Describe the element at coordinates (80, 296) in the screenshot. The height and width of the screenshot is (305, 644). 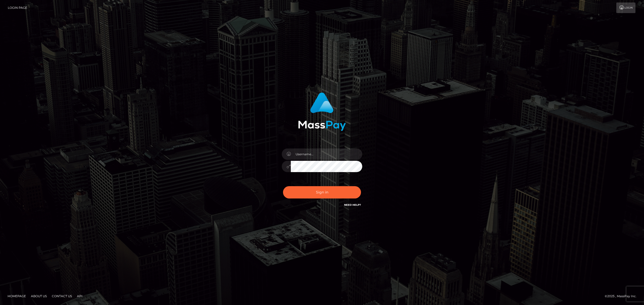
I see `a: API` at that location.